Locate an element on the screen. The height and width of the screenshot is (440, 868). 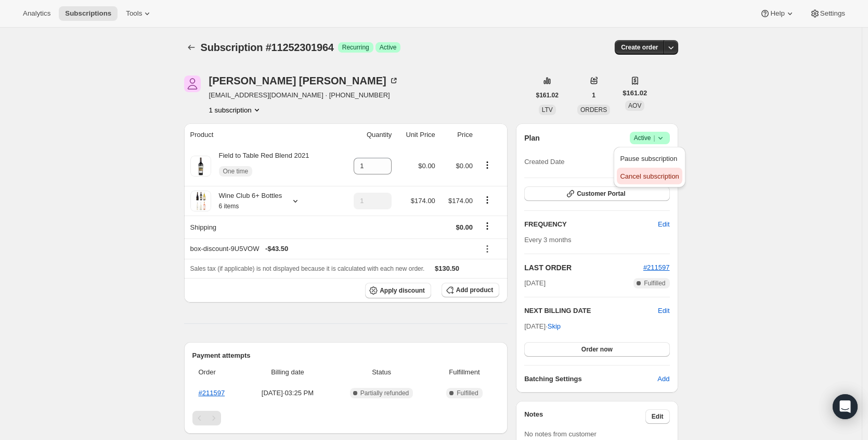
span: Status is located at coordinates (381, 372).